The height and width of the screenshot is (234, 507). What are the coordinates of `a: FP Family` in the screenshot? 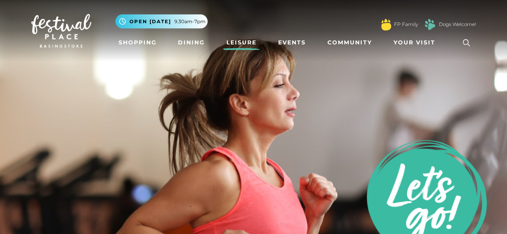 It's located at (406, 24).